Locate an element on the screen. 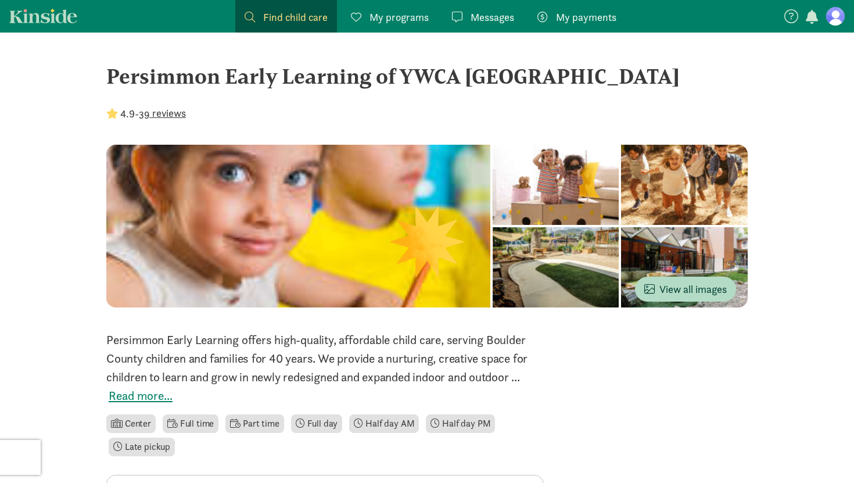 The height and width of the screenshot is (483, 854). li: Full day is located at coordinates (317, 424).